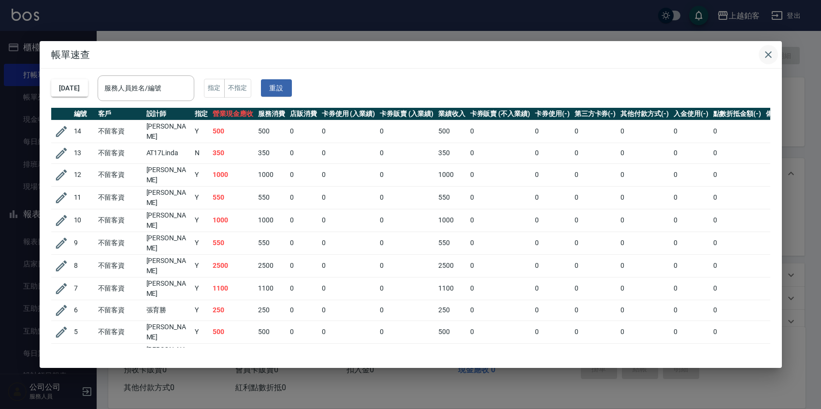 This screenshot has height=409, width=821. Describe the element at coordinates (348, 114) in the screenshot. I see `th: 卡券使用 (入業績)` at that location.